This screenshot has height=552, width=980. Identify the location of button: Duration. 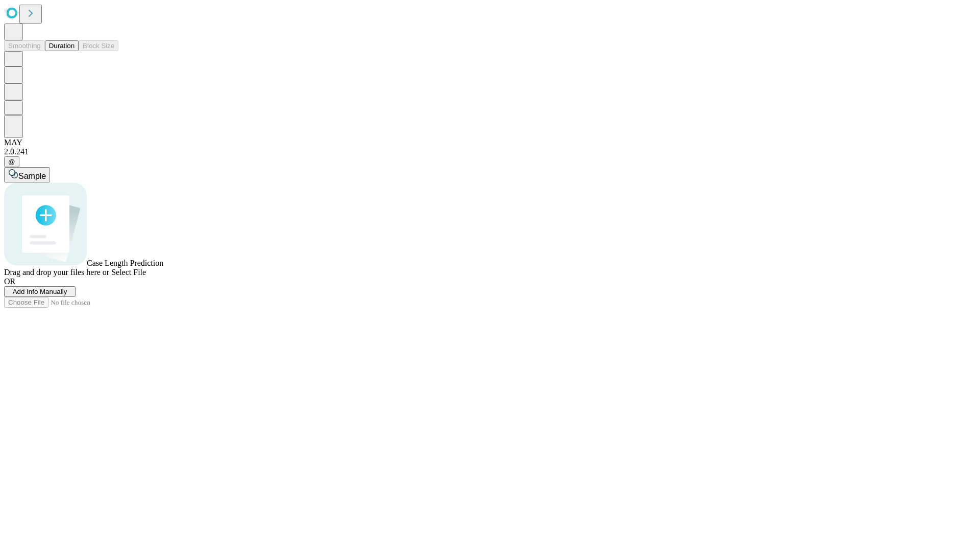
(62, 46).